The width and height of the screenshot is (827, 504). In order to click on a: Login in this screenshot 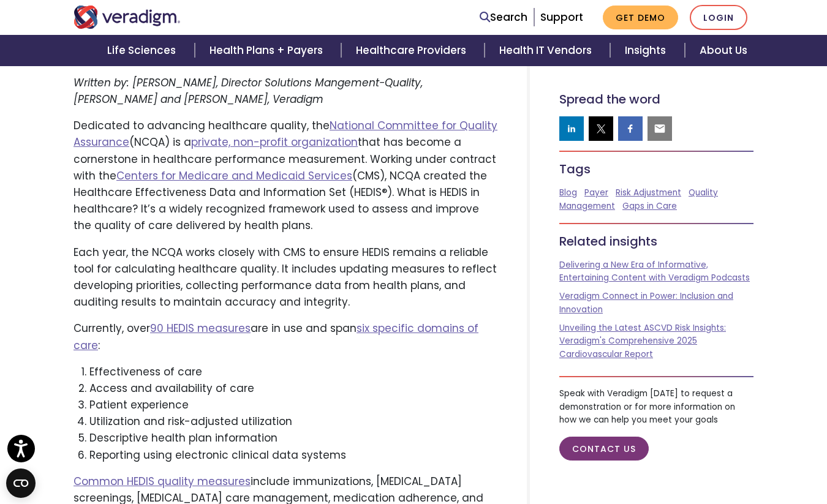, I will do `click(718, 17)`.